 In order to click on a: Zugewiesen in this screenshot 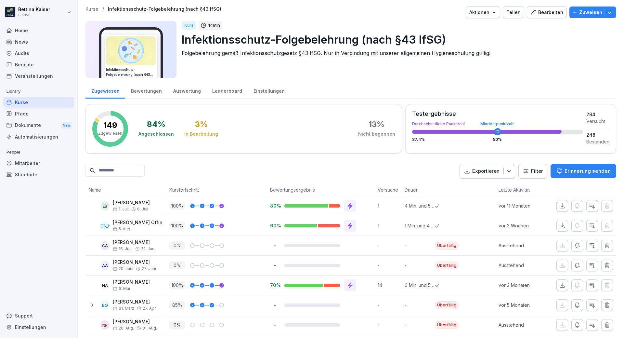, I will do `click(105, 90)`.